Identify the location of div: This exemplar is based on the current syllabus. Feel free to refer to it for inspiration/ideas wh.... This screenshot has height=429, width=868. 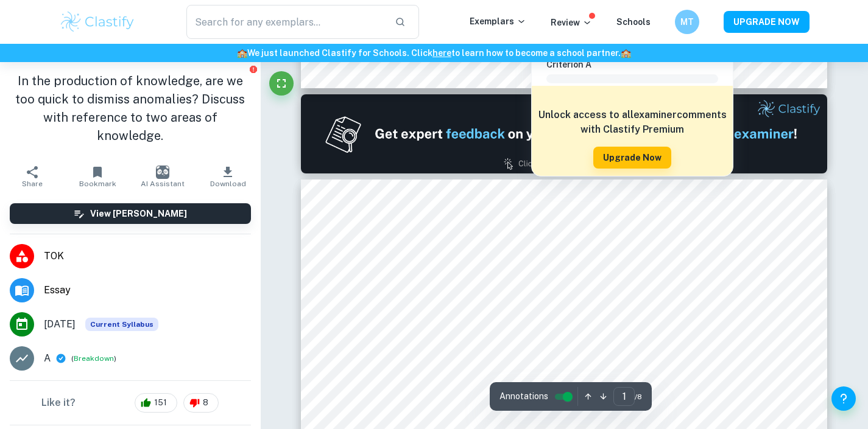
(122, 324).